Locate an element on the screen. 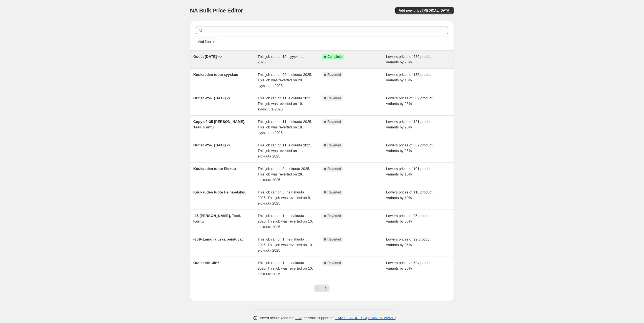  span: Kuukauden tuote Heinä-elokuu is located at coordinates (220, 192).